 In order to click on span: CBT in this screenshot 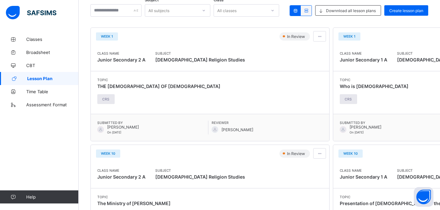, I will do `click(52, 66)`.